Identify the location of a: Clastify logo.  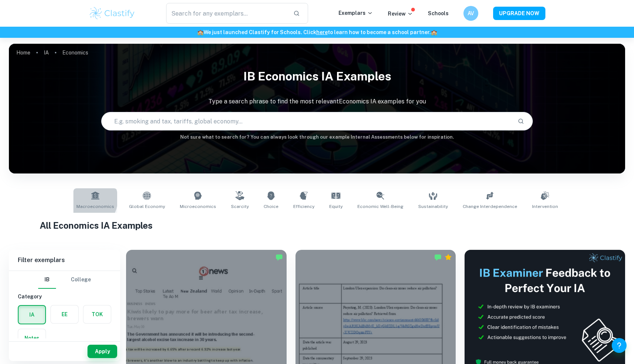
(112, 13).